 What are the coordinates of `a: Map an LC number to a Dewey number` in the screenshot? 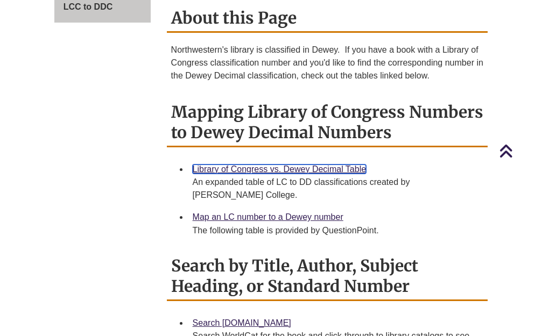 It's located at (268, 217).